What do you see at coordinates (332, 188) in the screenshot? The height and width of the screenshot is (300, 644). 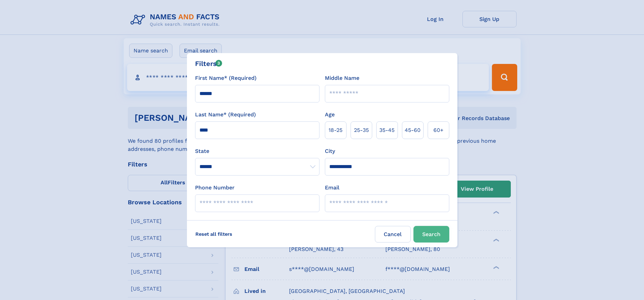 I see `label: Email` at bounding box center [332, 188].